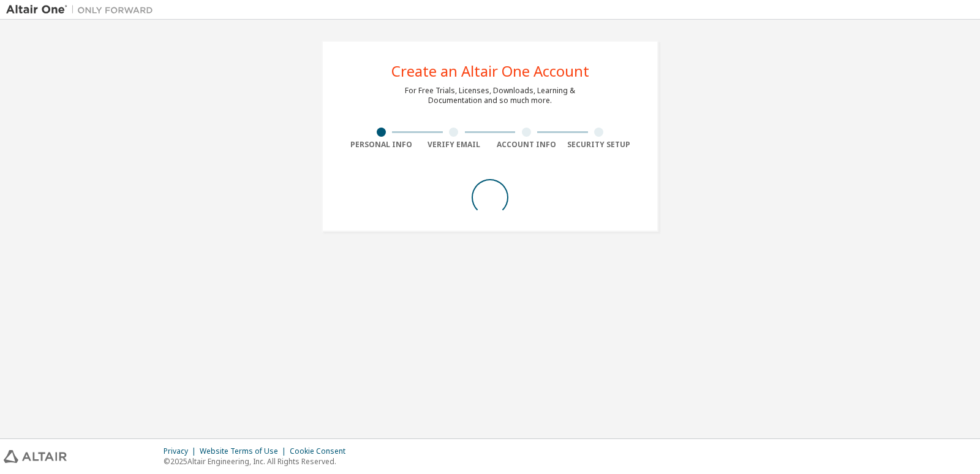  I want to click on div: Verify Email, so click(454, 144).